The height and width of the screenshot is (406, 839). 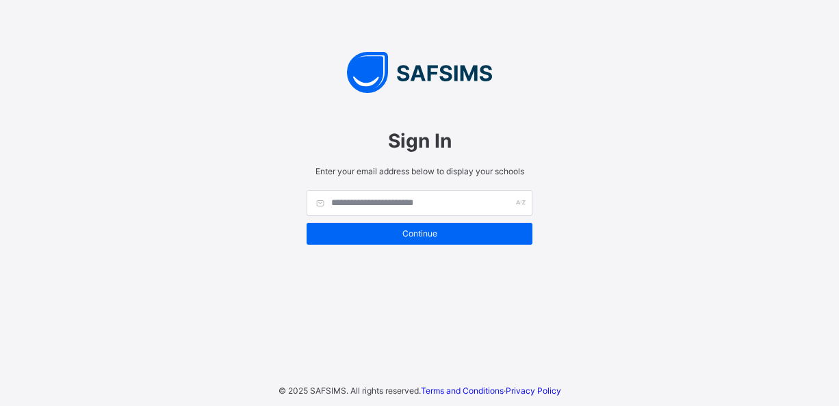 I want to click on a: Privacy Policy, so click(x=533, y=391).